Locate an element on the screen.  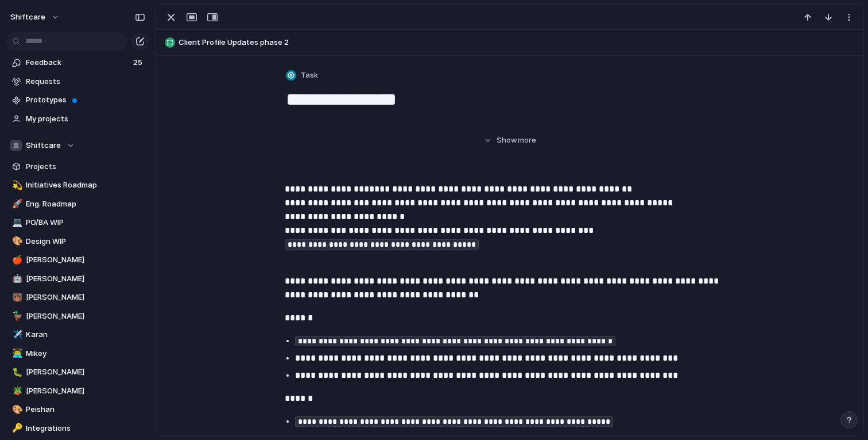
span: Initiatives Roadmap is located at coordinates (86, 185).